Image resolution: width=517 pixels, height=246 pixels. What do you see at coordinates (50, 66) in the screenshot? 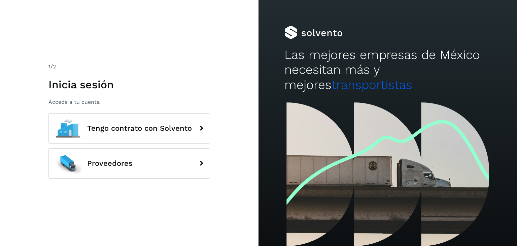
I see `span: 1` at bounding box center [50, 66].